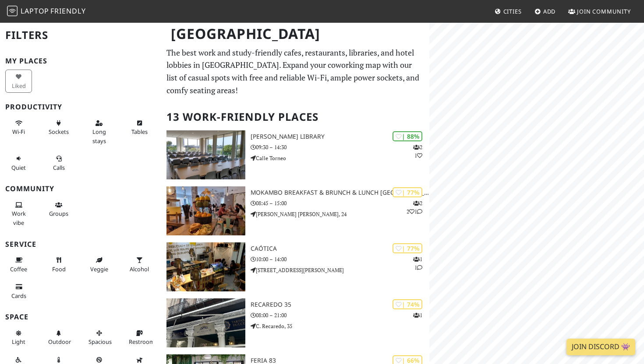  I want to click on span: Stable Wi-Fi, so click(19, 132).